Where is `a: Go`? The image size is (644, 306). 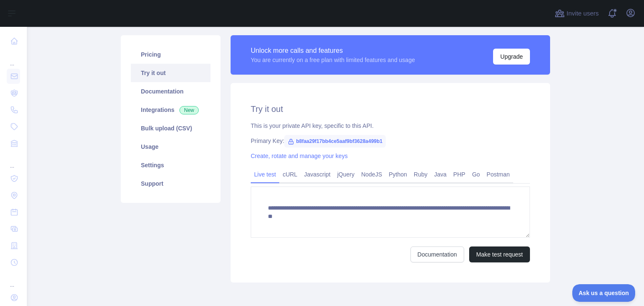
a: Go is located at coordinates (476, 174).